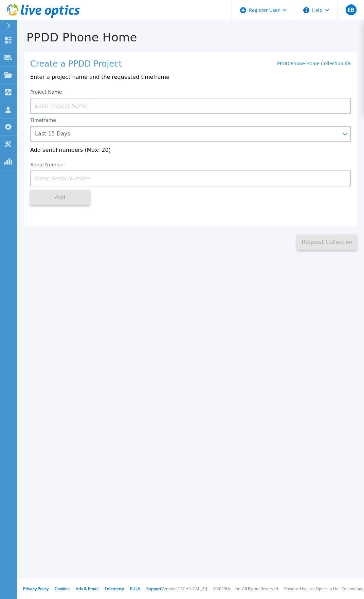  Describe the element at coordinates (190, 178) in the screenshot. I see `input: Enter Serial Number` at that location.